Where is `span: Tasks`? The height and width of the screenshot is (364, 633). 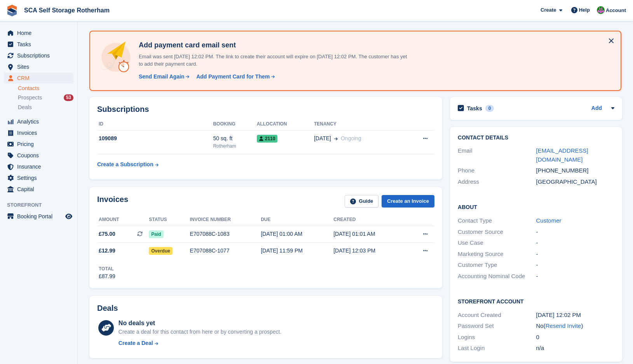
span: Tasks is located at coordinates (40, 44).